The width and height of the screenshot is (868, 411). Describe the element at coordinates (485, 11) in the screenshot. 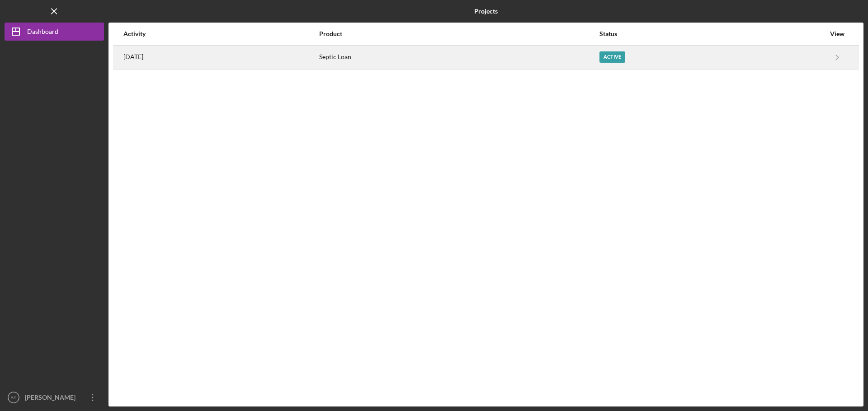

I see `b: Projects` at that location.